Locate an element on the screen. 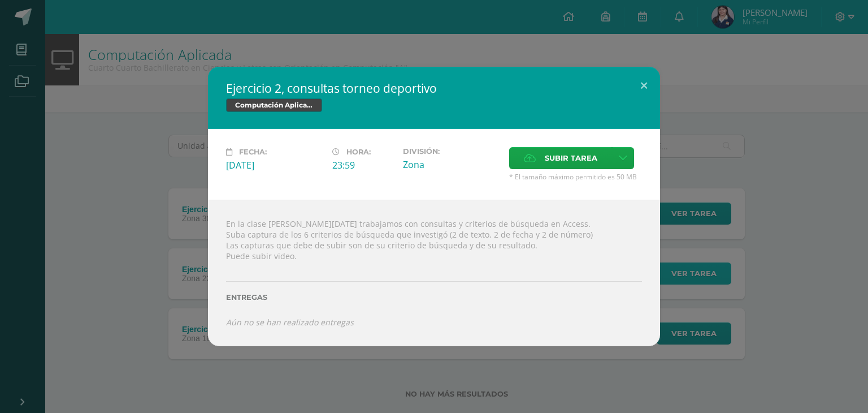  label: Entregas is located at coordinates (434, 297).